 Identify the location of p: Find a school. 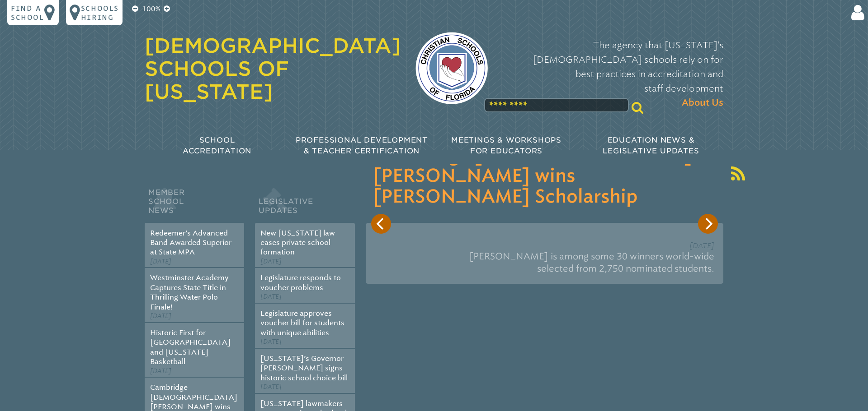
(27, 13).